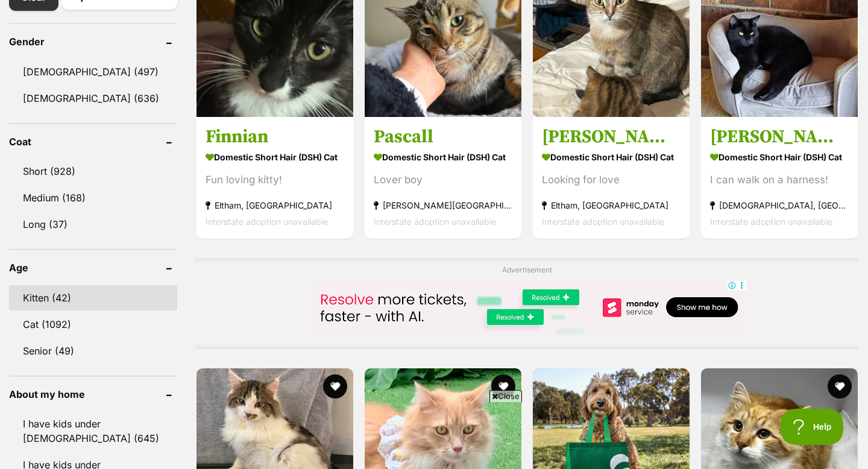  Describe the element at coordinates (93, 224) in the screenshot. I see `a: Long (37)` at that location.